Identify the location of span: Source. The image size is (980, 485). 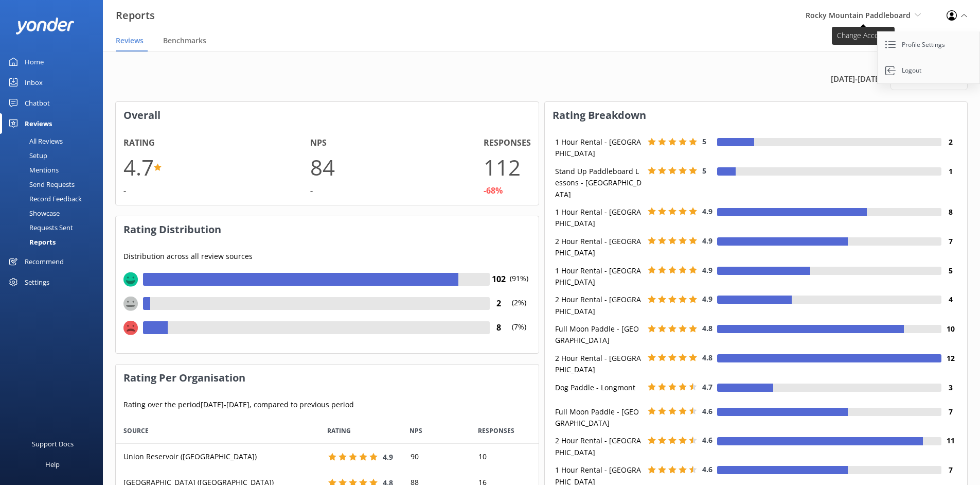
(136, 430).